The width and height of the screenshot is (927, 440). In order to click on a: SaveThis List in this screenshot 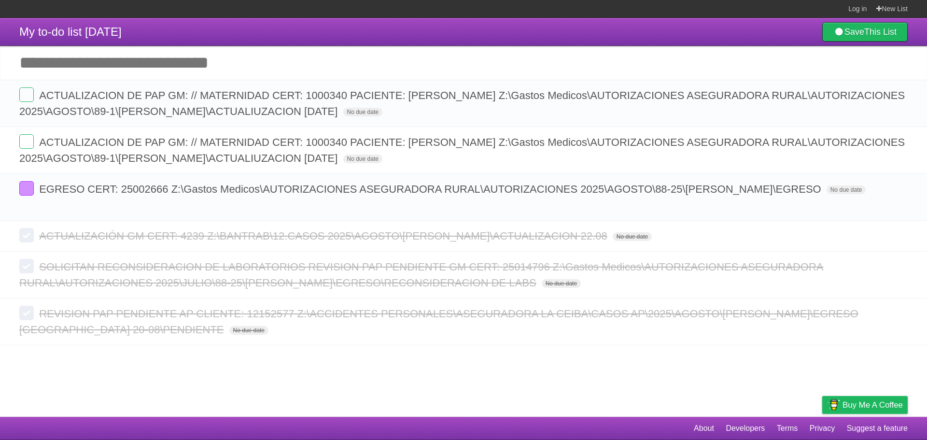, I will do `click(865, 32)`.